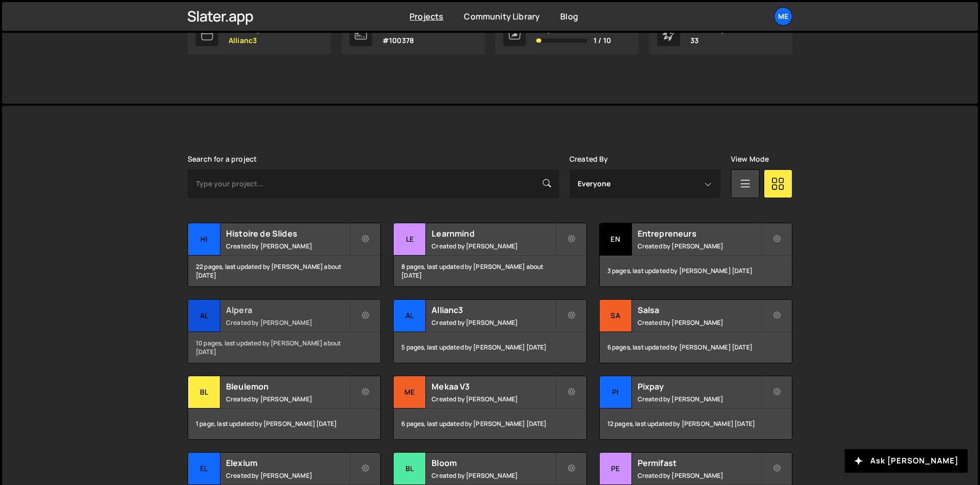 This screenshot has height=485, width=980. Describe the element at coordinates (401, 29) in the screenshot. I see `div: Member ID` at that location.